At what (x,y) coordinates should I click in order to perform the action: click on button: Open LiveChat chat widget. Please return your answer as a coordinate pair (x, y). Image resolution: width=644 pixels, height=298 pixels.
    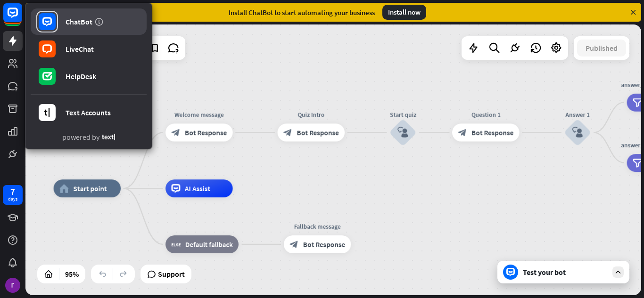
    Looking at the image, I should click on (21, 18).